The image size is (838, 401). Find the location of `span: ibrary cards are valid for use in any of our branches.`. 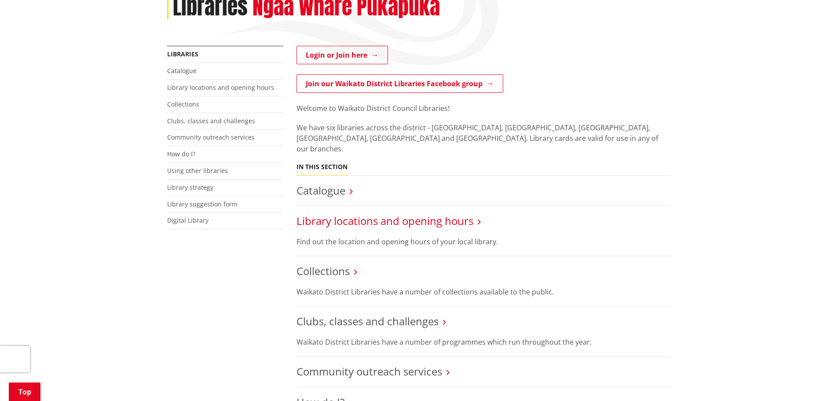

span: ibrary cards are valid for use in any of our branches. is located at coordinates (477, 143).